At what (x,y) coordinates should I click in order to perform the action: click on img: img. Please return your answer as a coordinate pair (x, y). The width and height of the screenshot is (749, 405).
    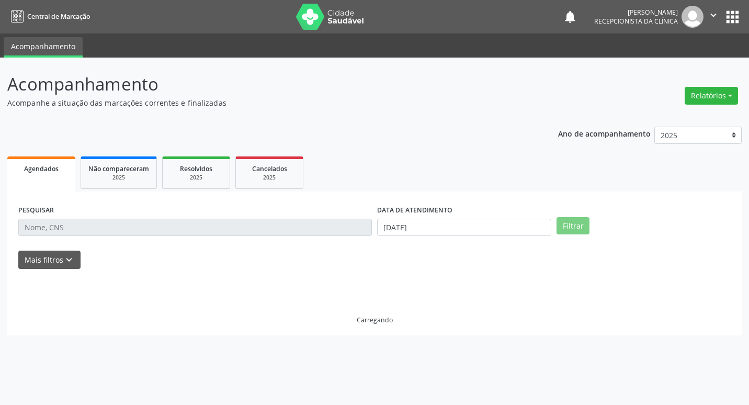
    Looking at the image, I should click on (693, 17).